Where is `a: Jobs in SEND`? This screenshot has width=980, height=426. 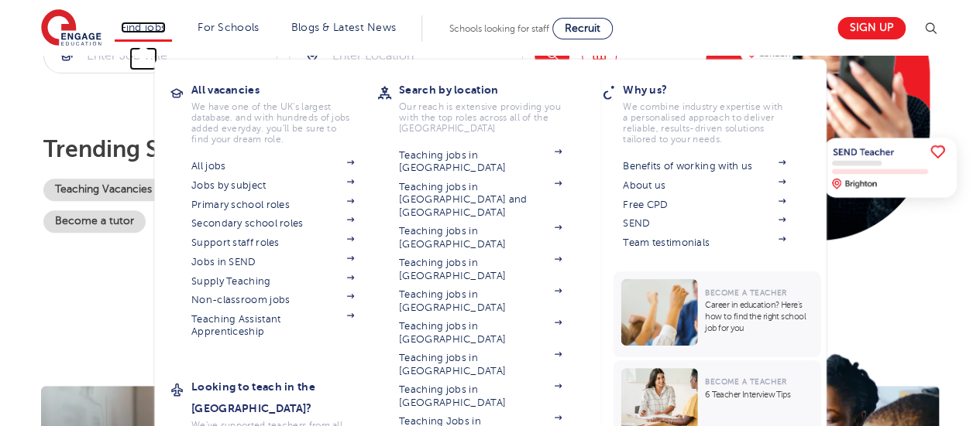
a: Jobs in SEND is located at coordinates (273, 262).